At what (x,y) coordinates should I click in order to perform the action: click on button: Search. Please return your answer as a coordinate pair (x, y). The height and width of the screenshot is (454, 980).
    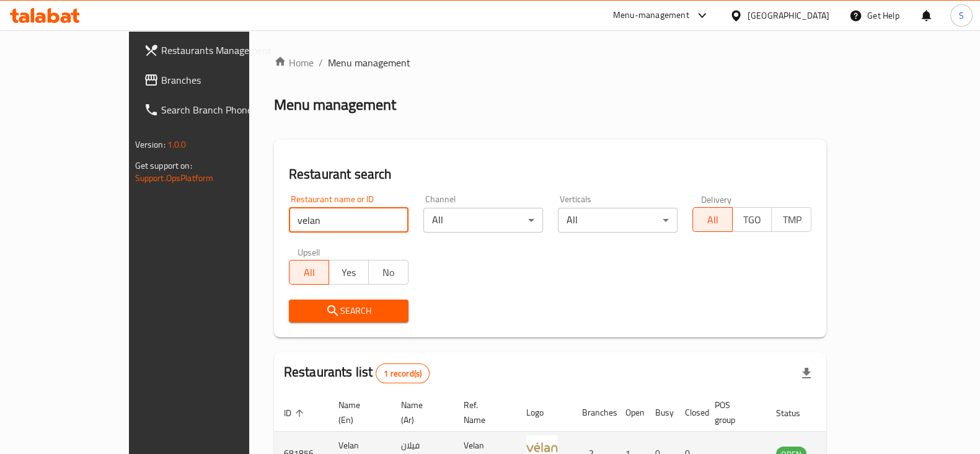
    Looking at the image, I should click on (349, 311).